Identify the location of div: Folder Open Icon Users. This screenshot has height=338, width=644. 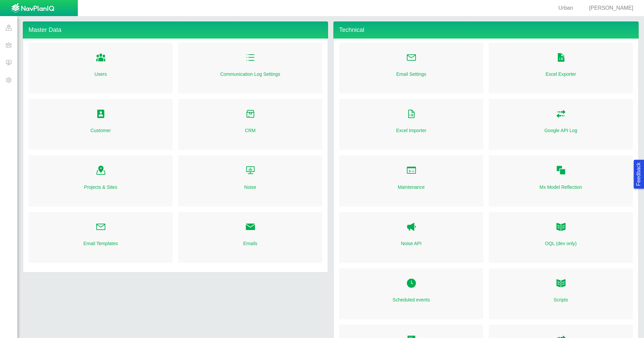
(101, 68).